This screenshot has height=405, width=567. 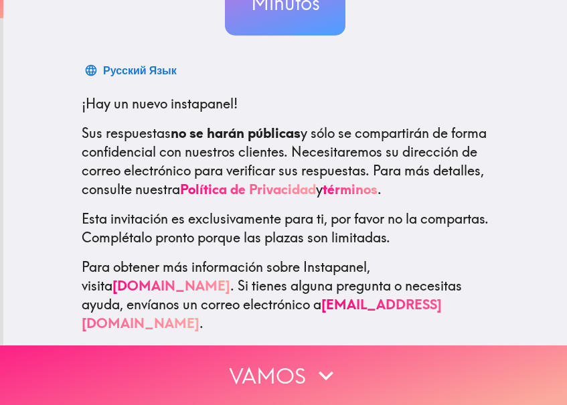 I want to click on a: Política de Privacidad, so click(x=248, y=189).